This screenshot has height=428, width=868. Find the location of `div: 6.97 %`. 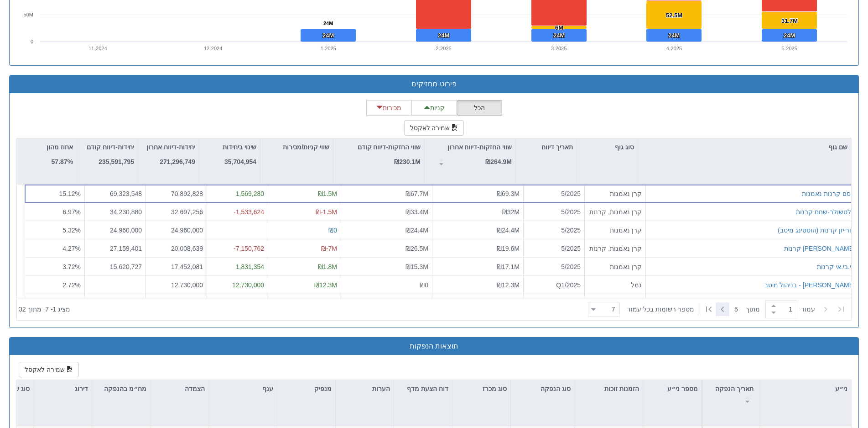

div: 6.97 % is located at coordinates (54, 212).